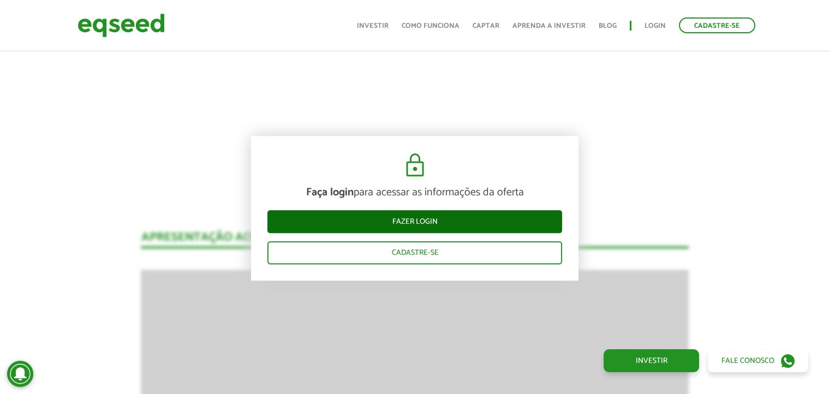 This screenshot has width=830, height=394. What do you see at coordinates (415, 222) in the screenshot?
I see `a: Fazer login` at bounding box center [415, 222].